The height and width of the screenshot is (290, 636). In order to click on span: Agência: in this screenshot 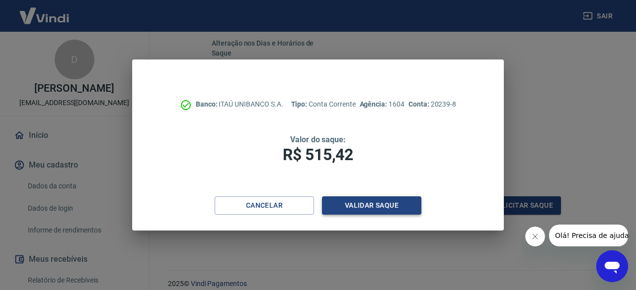, I will do `click(374, 104)`.